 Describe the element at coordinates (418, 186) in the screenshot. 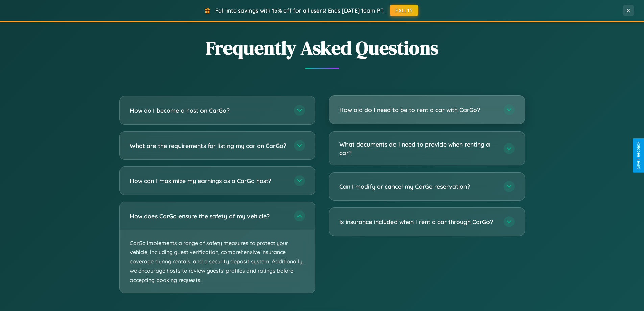

I see `h3: Can I modify or cancel my CarGo reservation?` at that location.